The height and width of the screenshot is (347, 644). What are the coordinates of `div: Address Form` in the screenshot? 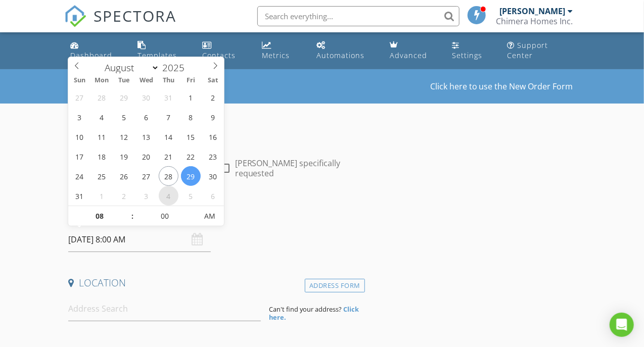 It's located at (335, 285).